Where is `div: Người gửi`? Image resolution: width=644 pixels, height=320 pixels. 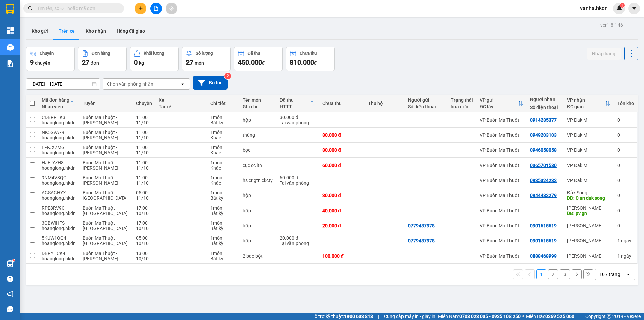 div: Người gửi is located at coordinates (426, 100).